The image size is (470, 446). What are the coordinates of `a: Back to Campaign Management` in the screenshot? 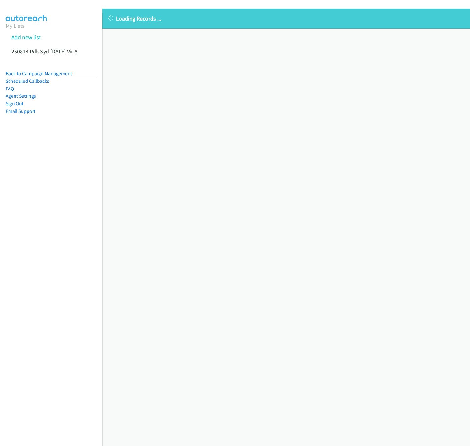 It's located at (39, 73).